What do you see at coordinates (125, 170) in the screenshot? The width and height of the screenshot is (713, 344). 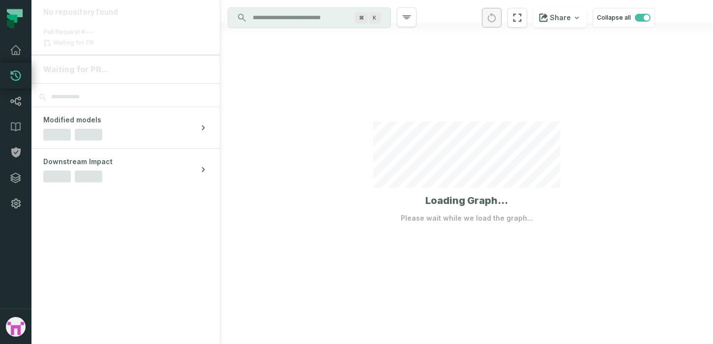 I see `button: Downstream Impact` at bounding box center [125, 170].